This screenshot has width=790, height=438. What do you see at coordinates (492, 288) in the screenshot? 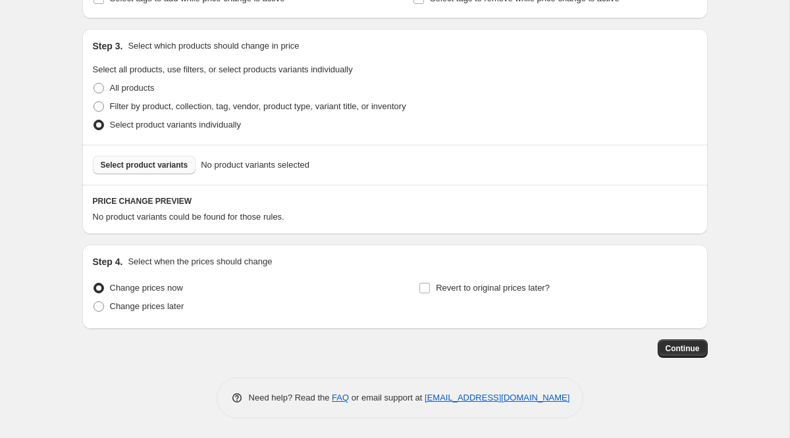
I see `span: Revert to original prices later?` at bounding box center [492, 288].